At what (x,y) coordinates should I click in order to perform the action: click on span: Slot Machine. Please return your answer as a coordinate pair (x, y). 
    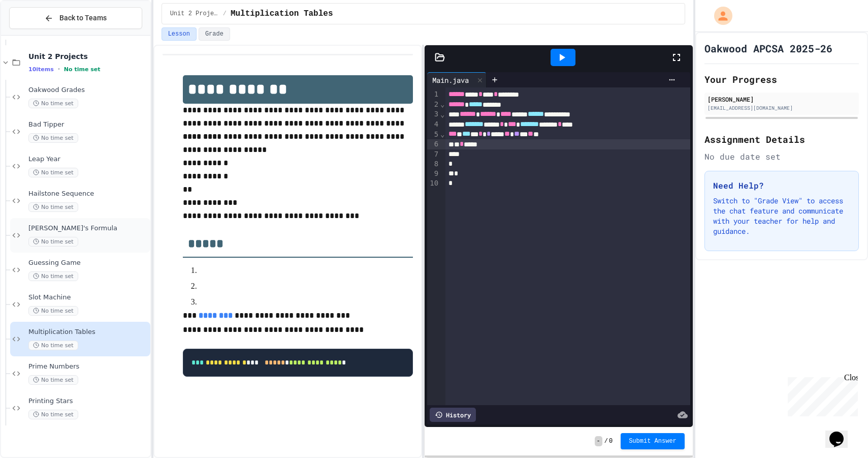
    Looking at the image, I should click on (88, 297).